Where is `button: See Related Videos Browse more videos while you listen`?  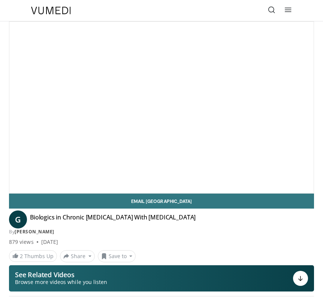 button: See Related Videos Browse more videos while you listen is located at coordinates (162, 278).